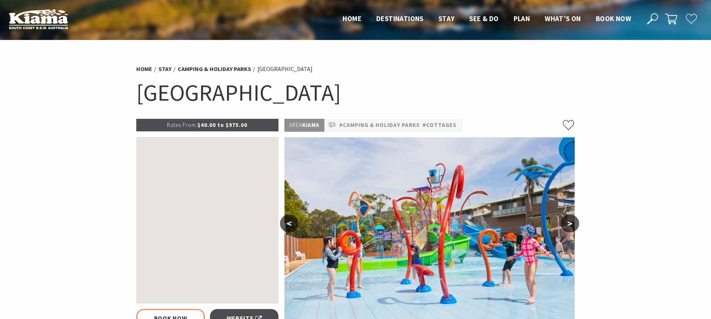 This screenshot has height=319, width=711. What do you see at coordinates (522, 19) in the screenshot?
I see `span: Plan` at bounding box center [522, 19].